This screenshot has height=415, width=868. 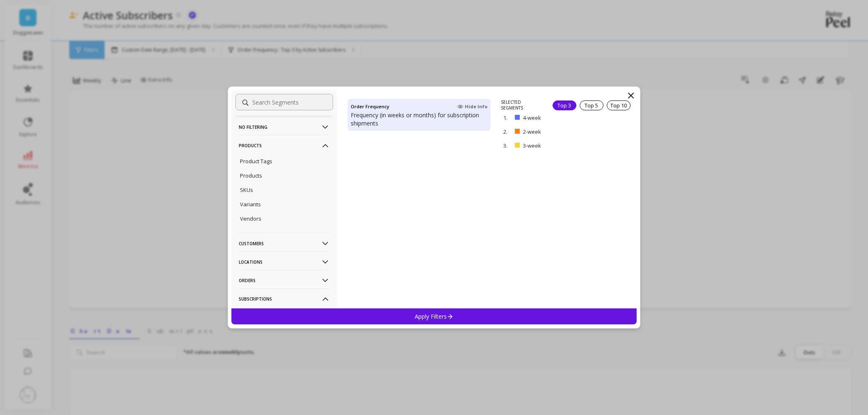 What do you see at coordinates (284, 299) in the screenshot?
I see `p: Subscriptions` at bounding box center [284, 299].